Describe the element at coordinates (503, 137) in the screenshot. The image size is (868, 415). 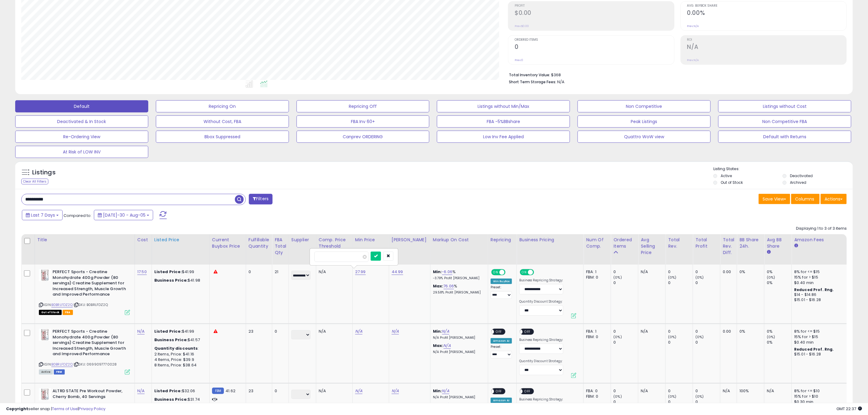
I see `button: Low Inv Fee Applied` at that location.